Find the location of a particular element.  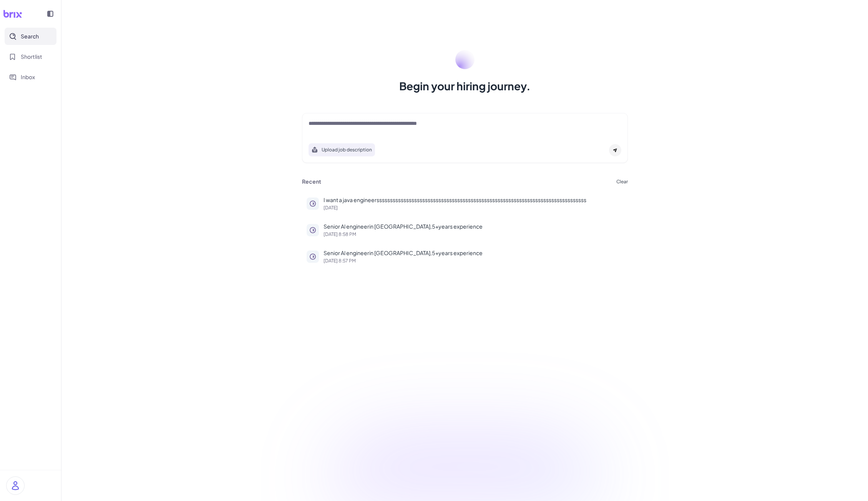

button: Clear is located at coordinates (622, 182).